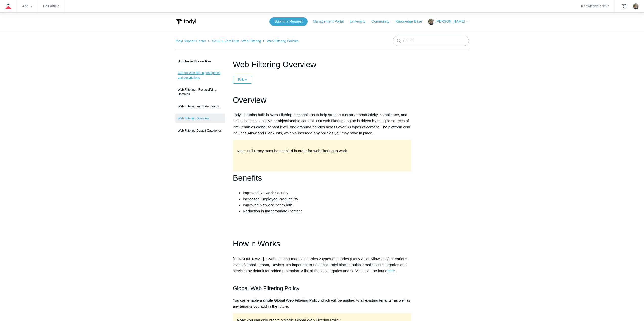  I want to click on h1: How it Works, so click(322, 244).